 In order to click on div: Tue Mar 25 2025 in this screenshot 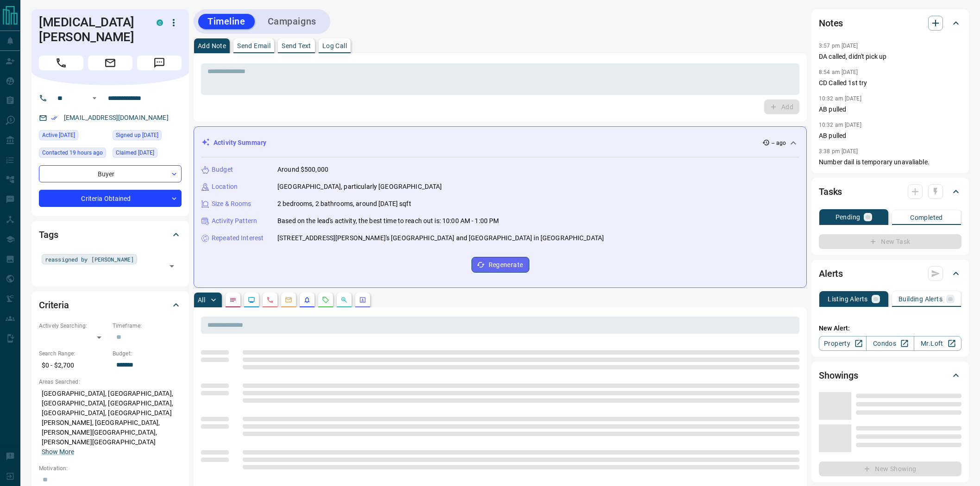, I will do `click(147, 154)`.